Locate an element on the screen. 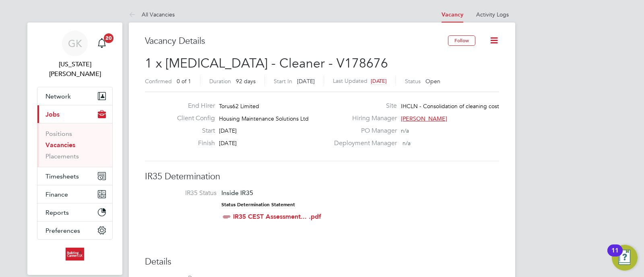 The height and width of the screenshot is (277, 644). a: Positions is located at coordinates (59, 133).